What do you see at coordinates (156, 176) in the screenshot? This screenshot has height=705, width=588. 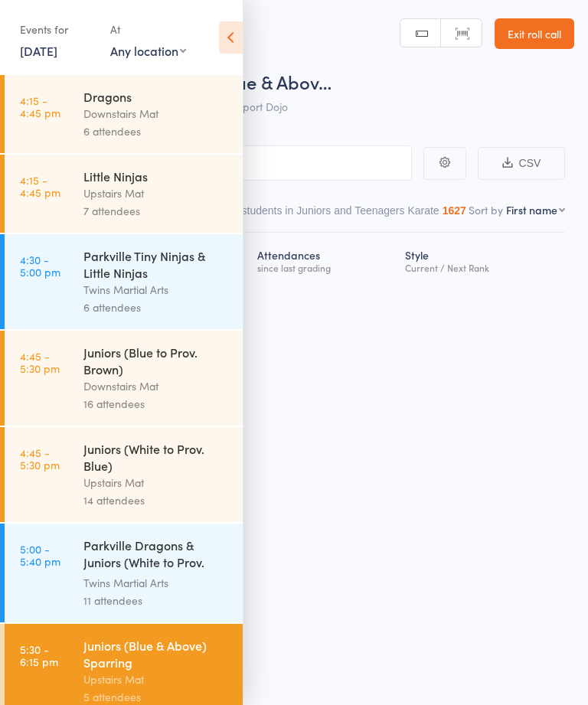 I see `div: Little Ninjas` at bounding box center [156, 176].